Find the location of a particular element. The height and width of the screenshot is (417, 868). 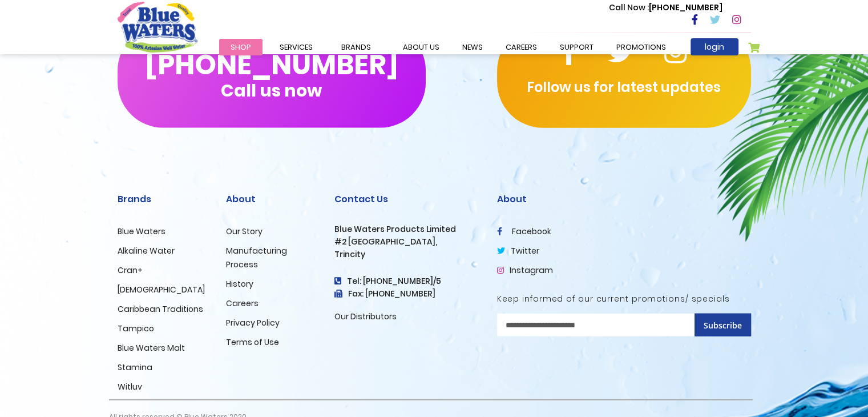

span: Call Now : is located at coordinates (629, 7).